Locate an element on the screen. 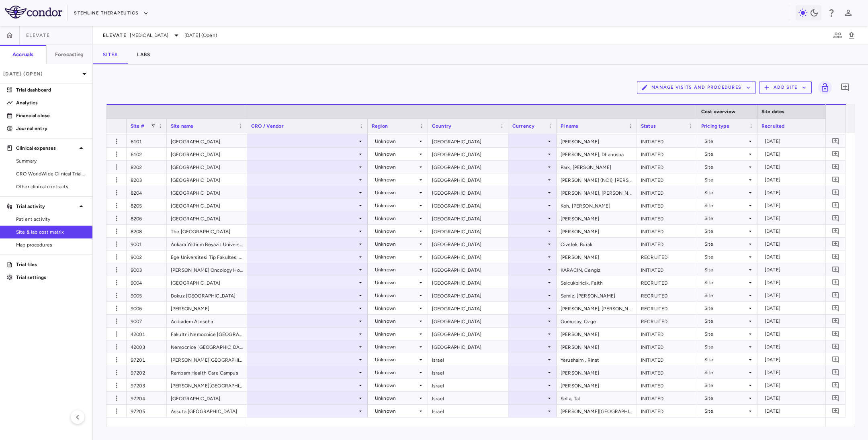  span: Summary is located at coordinates (51, 161).